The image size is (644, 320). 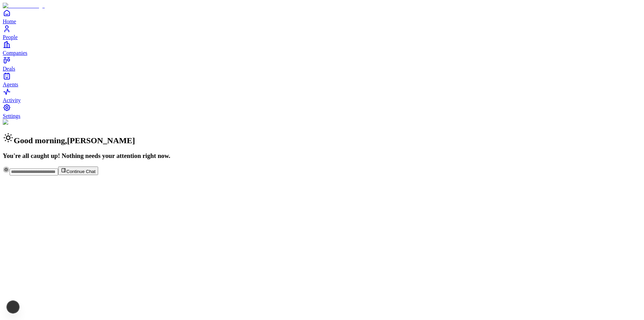 What do you see at coordinates (10, 37) in the screenshot?
I see `span: People` at bounding box center [10, 37].